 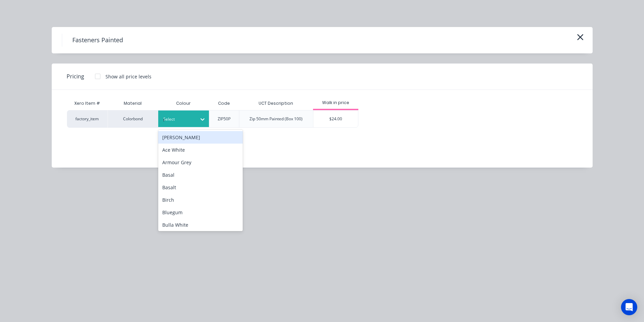 I want to click on div: ZIP50P, so click(x=224, y=119).